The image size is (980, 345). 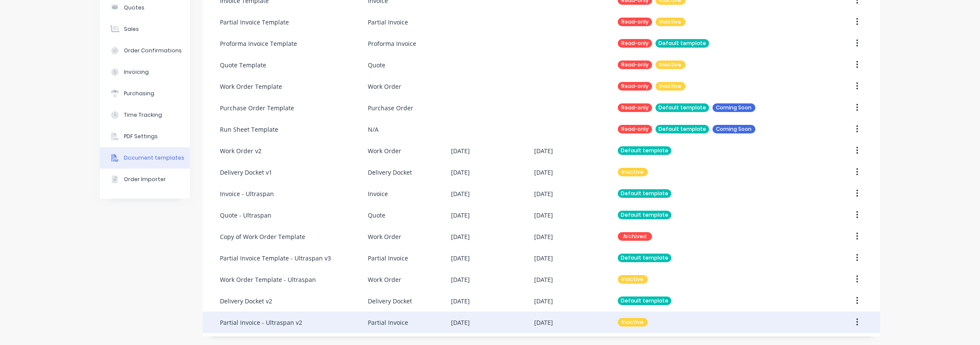 What do you see at coordinates (246, 301) in the screenshot?
I see `div: Delivery Docket v2` at bounding box center [246, 301].